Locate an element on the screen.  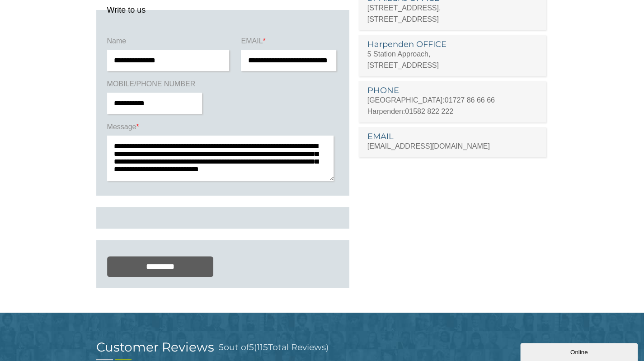
h3: Harpenden OFFICE is located at coordinates (452, 44).